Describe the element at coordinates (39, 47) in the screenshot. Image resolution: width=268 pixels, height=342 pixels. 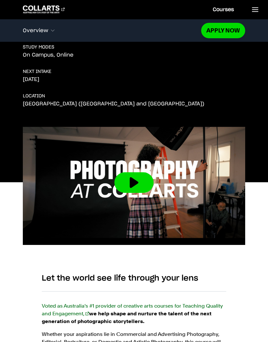
I see `h3: STUDY MODES` at that location.